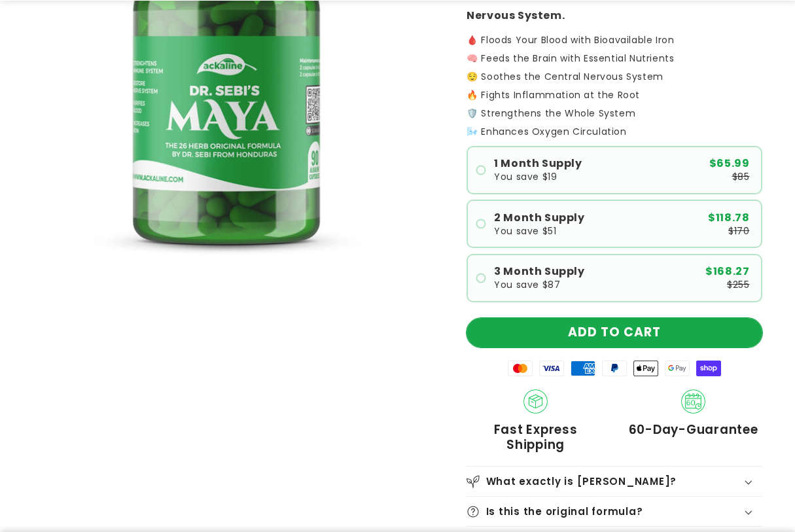  I want to click on span: You save $87, so click(527, 285).